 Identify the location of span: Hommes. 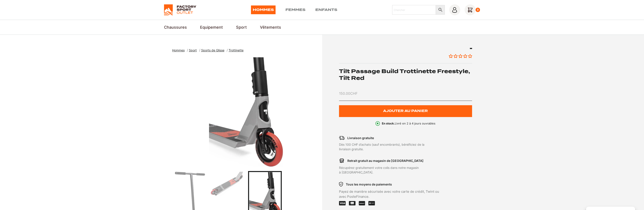
(178, 50).